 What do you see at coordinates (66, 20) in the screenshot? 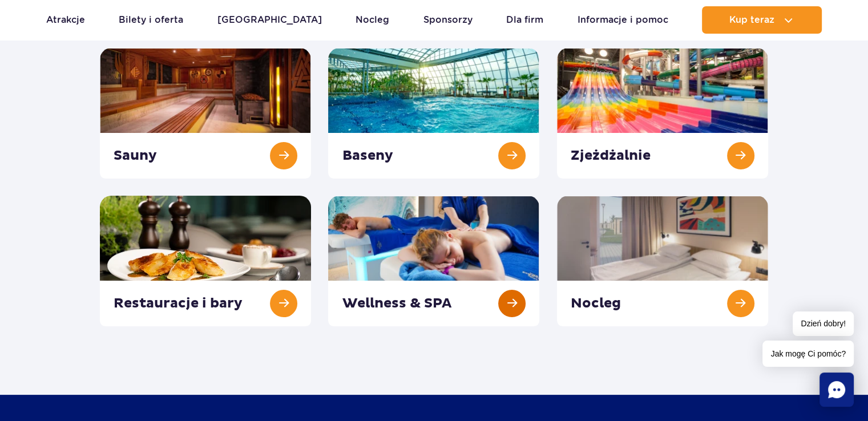
I see `a: Atrakcje` at bounding box center [66, 20].